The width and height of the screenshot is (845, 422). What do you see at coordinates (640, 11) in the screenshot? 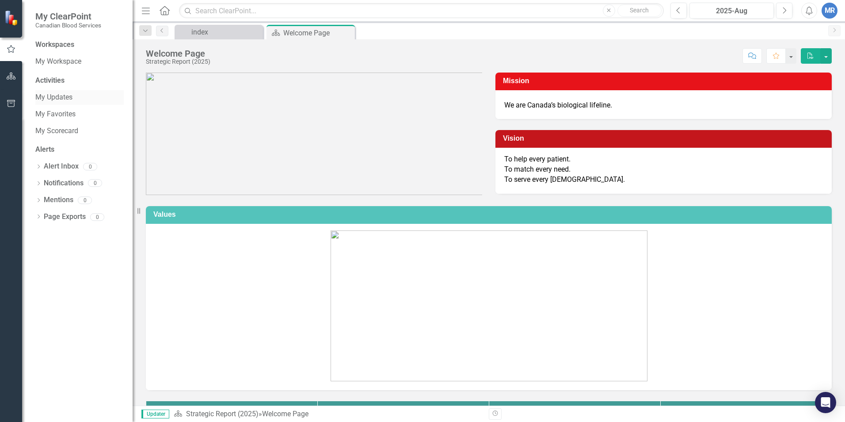
I see `button: Search` at bounding box center [640, 11].